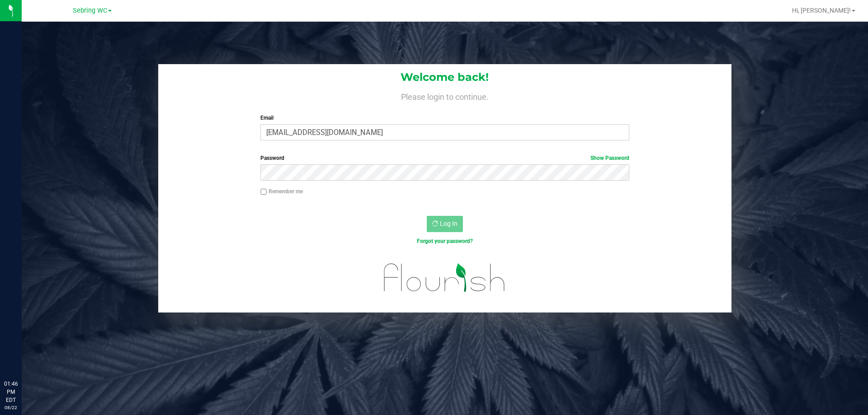 This screenshot has height=415, width=868. Describe the element at coordinates (444, 224) in the screenshot. I see `button: Log In` at that location.